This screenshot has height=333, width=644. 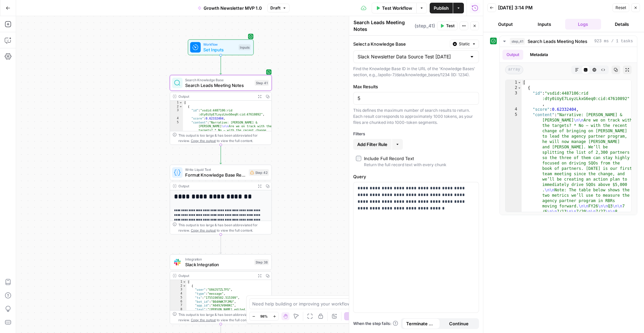 What do you see at coordinates (178, 317) in the screenshot?
I see `div: 8` at bounding box center [178, 317].